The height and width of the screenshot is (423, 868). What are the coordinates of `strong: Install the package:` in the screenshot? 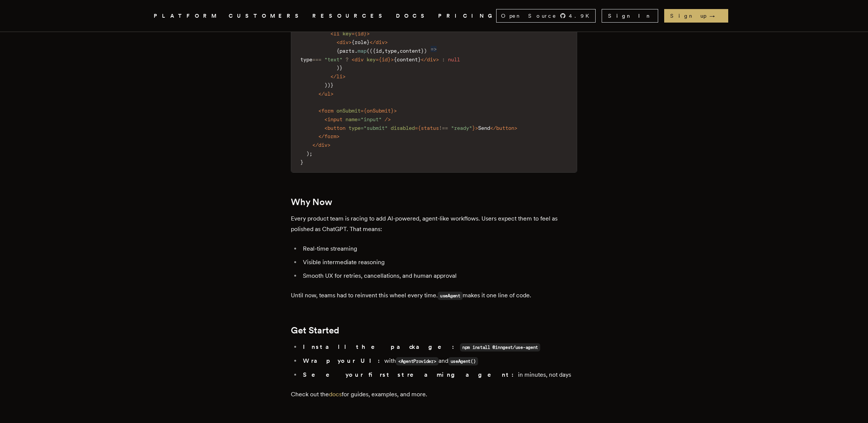 It's located at (381, 347).